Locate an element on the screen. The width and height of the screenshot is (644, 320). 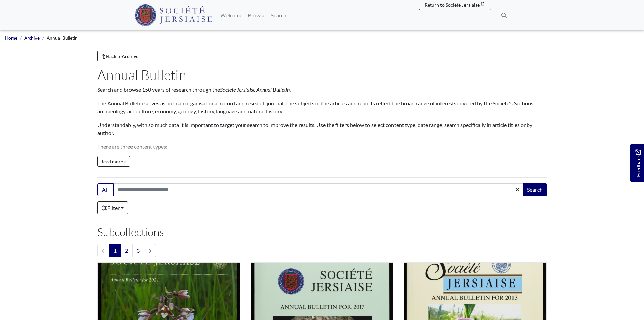
a: Goto page 2 is located at coordinates (126, 250).